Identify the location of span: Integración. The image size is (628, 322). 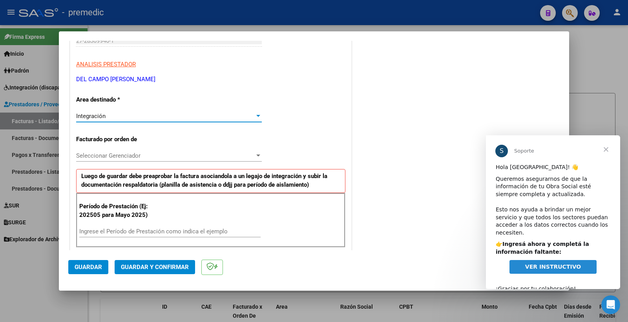
(91, 116).